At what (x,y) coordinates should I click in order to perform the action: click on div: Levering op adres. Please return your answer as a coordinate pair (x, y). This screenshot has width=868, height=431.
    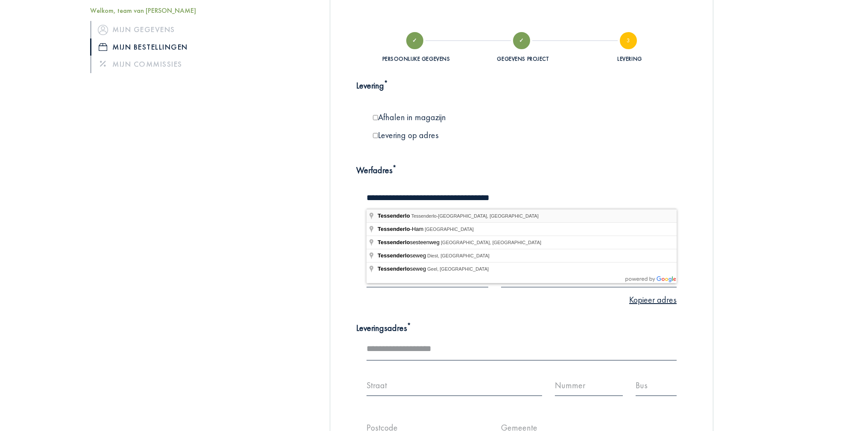
    Looking at the image, I should click on (444, 135).